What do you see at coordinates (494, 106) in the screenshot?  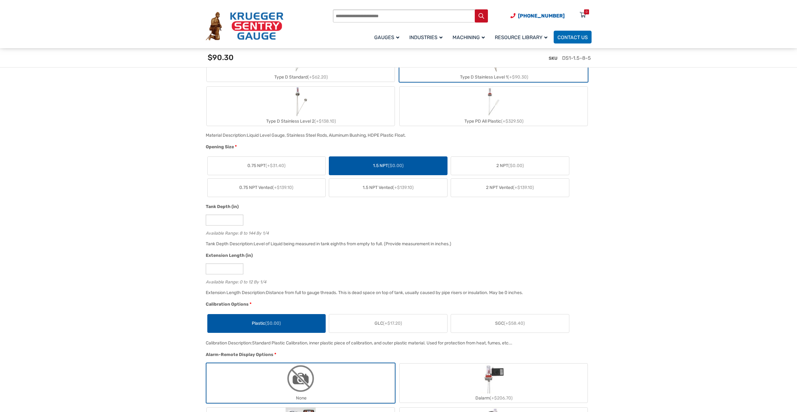 I see `label: Type PD All Plastic` at bounding box center [494, 106].